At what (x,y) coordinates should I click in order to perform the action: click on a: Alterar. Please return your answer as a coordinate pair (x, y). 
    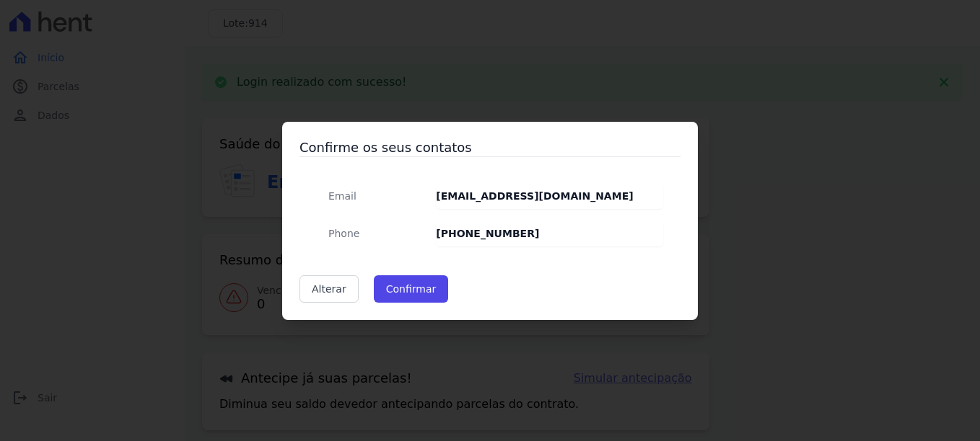
    Looking at the image, I should click on (329, 290).